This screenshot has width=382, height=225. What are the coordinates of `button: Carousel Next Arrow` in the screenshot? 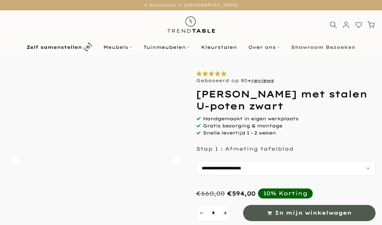 It's located at (177, 160).